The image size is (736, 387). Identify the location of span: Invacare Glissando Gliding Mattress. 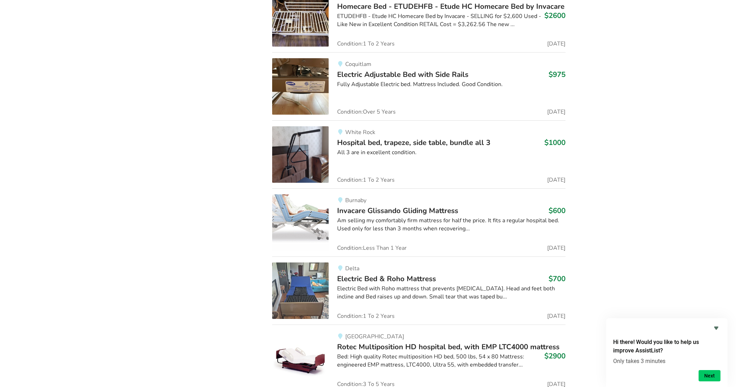
(398, 211).